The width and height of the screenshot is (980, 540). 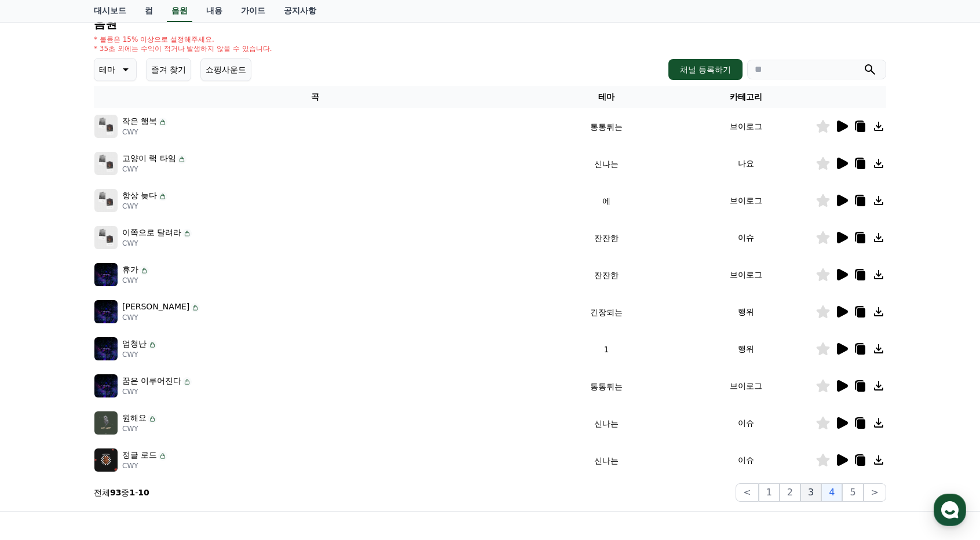 What do you see at coordinates (810, 492) in the screenshot?
I see `font: 3` at bounding box center [810, 492].